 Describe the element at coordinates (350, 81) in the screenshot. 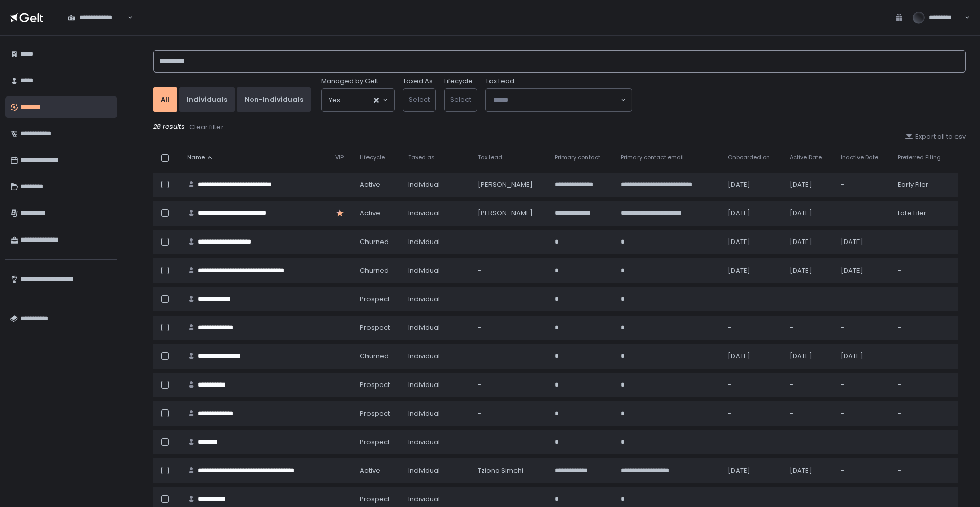

I see `span: Managed by Gelt` at that location.